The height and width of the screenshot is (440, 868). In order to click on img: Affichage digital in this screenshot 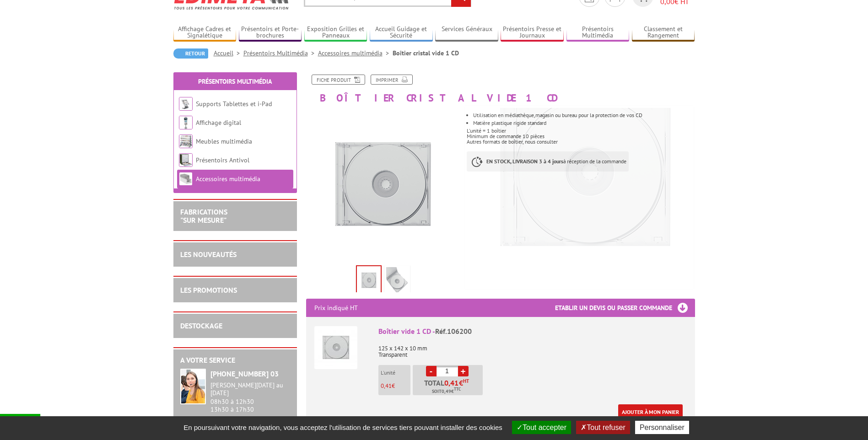, I will do `click(186, 123)`.